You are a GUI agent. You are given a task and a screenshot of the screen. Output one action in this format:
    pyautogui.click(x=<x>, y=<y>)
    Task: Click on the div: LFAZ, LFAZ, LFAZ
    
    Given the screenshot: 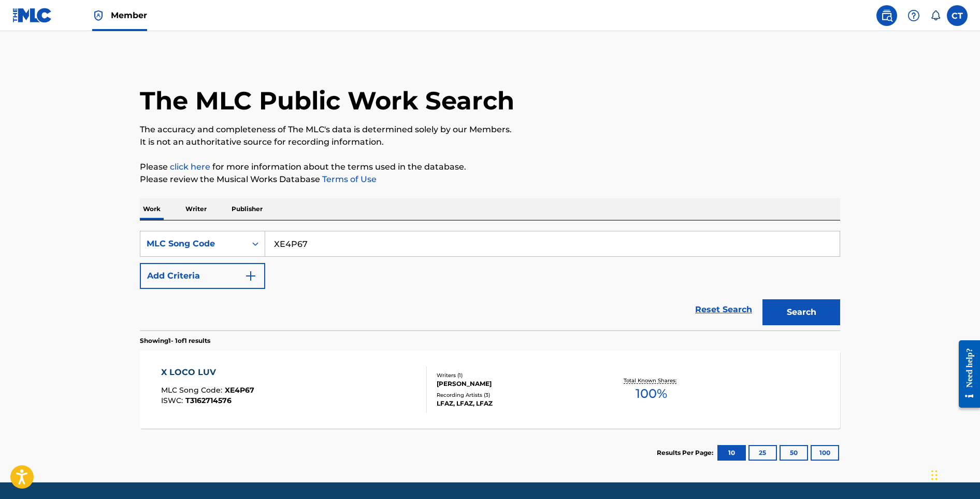 What is the action you would take?
    pyautogui.click(x=515, y=404)
    